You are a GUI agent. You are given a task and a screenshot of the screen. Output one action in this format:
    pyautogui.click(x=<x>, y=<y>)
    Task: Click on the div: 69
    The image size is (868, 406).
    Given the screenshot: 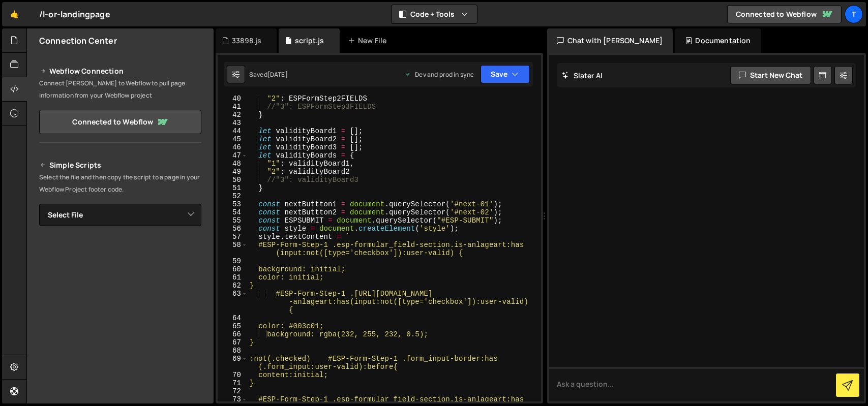 What is the action you would take?
    pyautogui.click(x=233, y=363)
    